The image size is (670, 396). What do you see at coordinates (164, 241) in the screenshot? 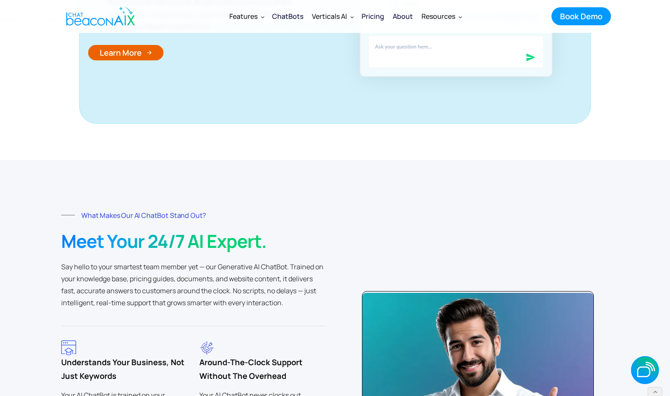
I see `strong: Meet Your 24/7 AI Expert.` at bounding box center [164, 241].